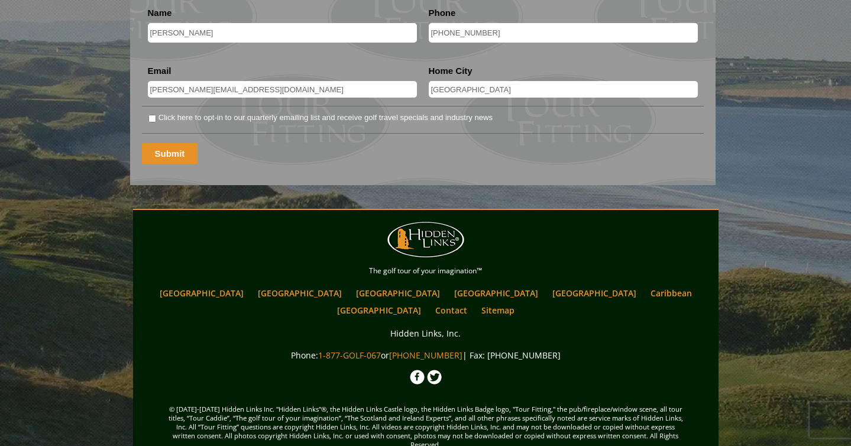  I want to click on a: Caribbean, so click(672, 293).